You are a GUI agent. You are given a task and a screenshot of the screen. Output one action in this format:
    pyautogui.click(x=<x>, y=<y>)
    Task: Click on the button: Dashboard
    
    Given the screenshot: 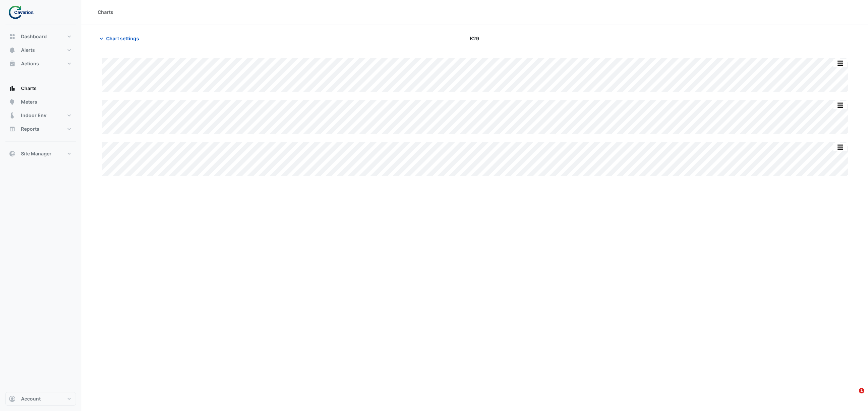 What is the action you would take?
    pyautogui.click(x=41, y=36)
    